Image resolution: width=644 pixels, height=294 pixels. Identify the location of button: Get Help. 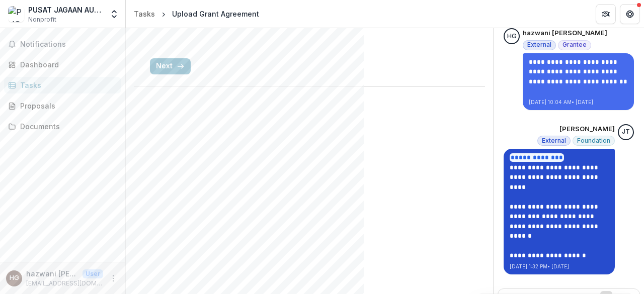
(630, 14).